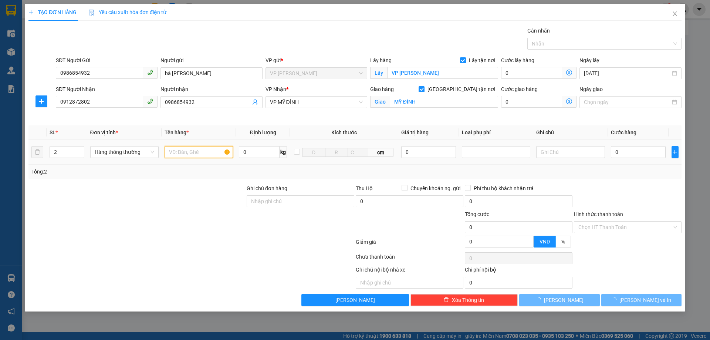 The width and height of the screenshot is (710, 340). Describe the element at coordinates (337, 152) in the screenshot. I see `input: R` at that location.